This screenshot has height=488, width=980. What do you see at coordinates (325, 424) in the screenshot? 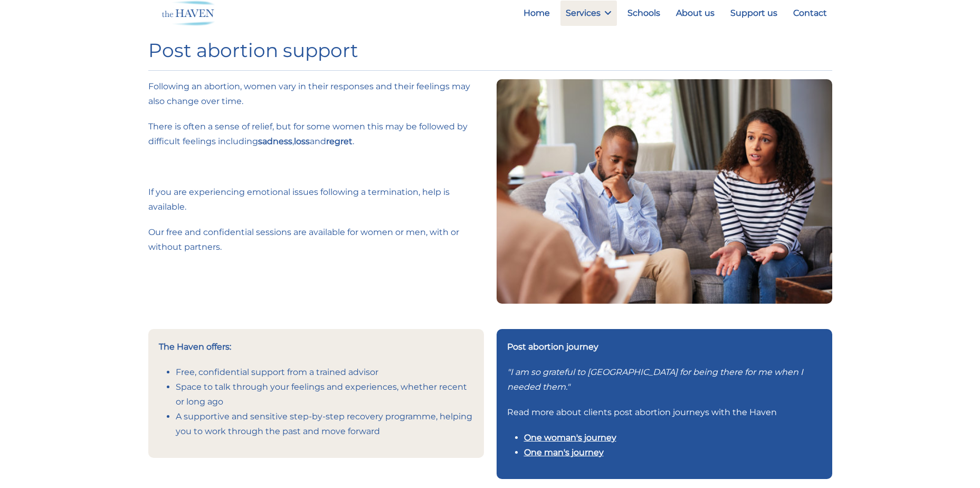
I see `li: A supportive and sensitive step-by-step recovery programme, helping you to work through the past ...` at bounding box center [325, 424].